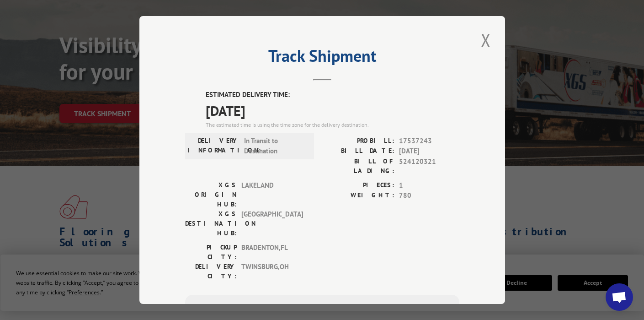 Image resolution: width=644 pixels, height=320 pixels. What do you see at coordinates (214, 146) in the screenshot?
I see `label: DELIVERY INFORMATION:` at bounding box center [214, 146].